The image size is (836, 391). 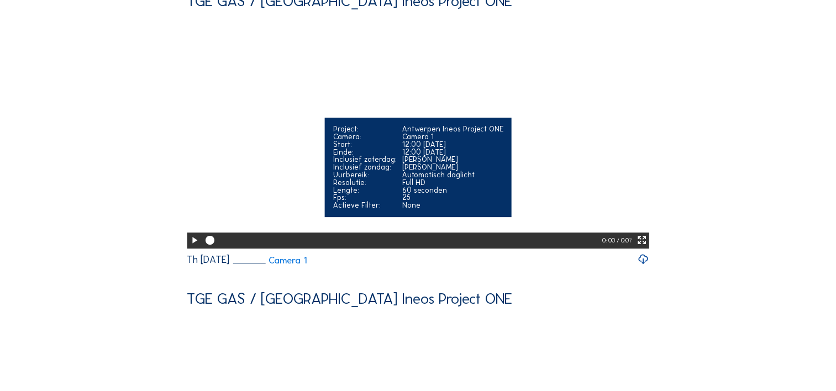 I want to click on div: 0: 00, so click(x=610, y=240).